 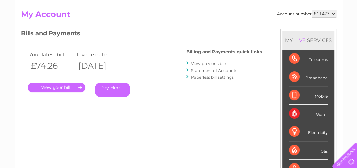 What do you see at coordinates (308, 95) in the screenshot?
I see `div: Mobile` at bounding box center [308, 95].